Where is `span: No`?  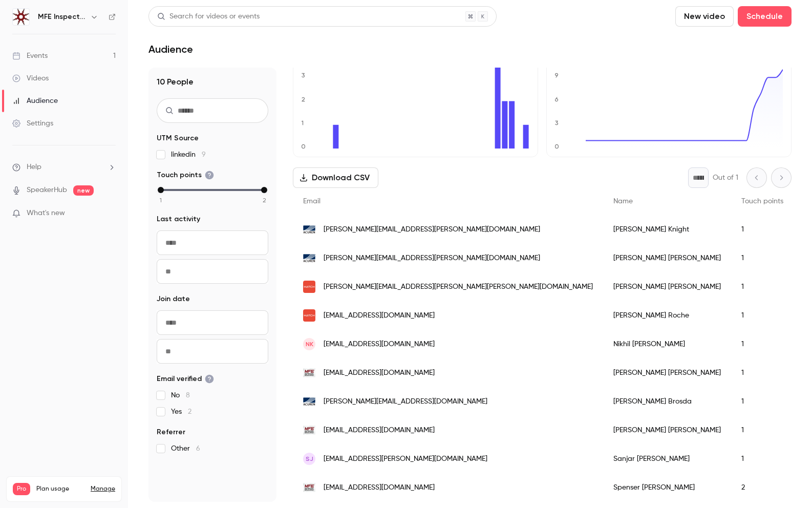
span: No is located at coordinates (180, 395).